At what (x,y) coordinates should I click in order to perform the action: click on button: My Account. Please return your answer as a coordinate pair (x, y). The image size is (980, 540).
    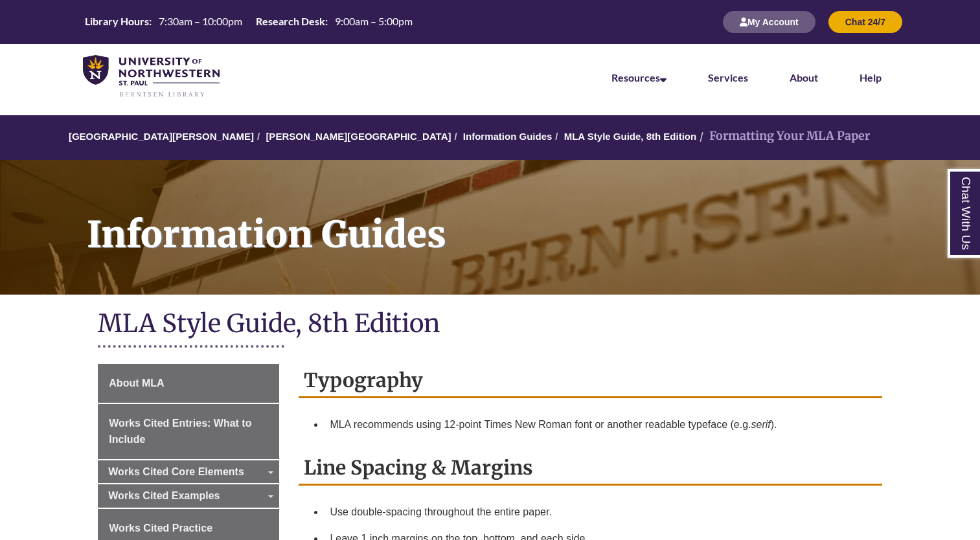
    Looking at the image, I should click on (769, 22).